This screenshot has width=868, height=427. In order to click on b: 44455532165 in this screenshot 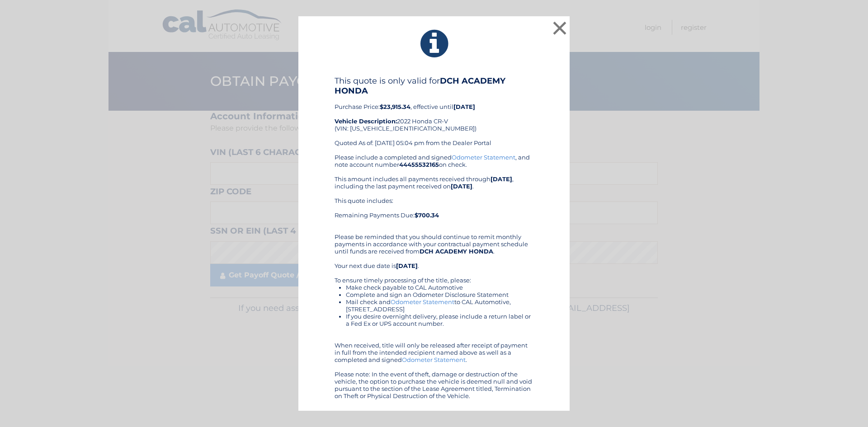, I will do `click(419, 164)`.